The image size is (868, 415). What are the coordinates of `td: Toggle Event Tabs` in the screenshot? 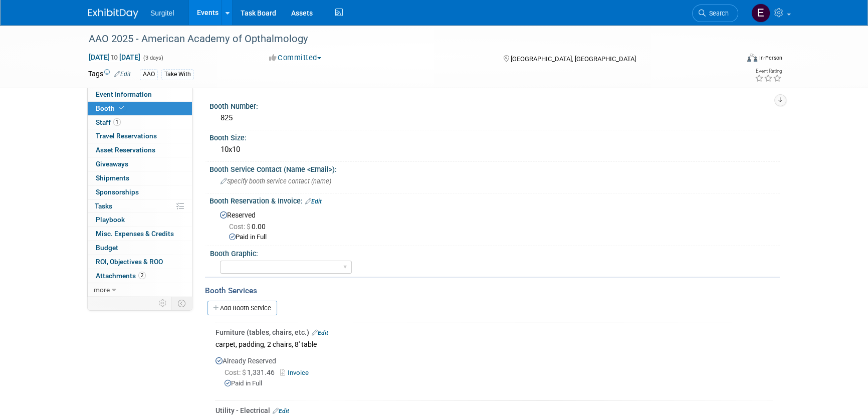 It's located at (182, 303).